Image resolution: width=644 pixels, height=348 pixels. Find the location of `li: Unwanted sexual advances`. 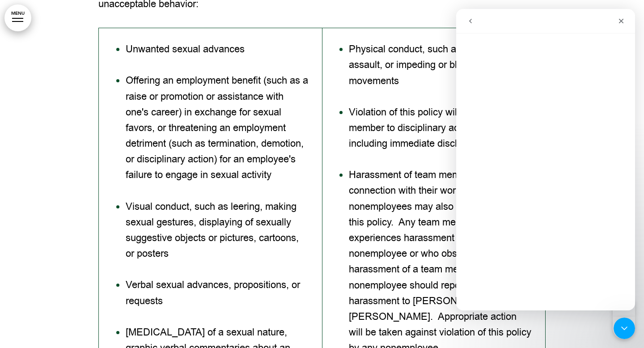

li: Unwanted sexual advances is located at coordinates (217, 49).